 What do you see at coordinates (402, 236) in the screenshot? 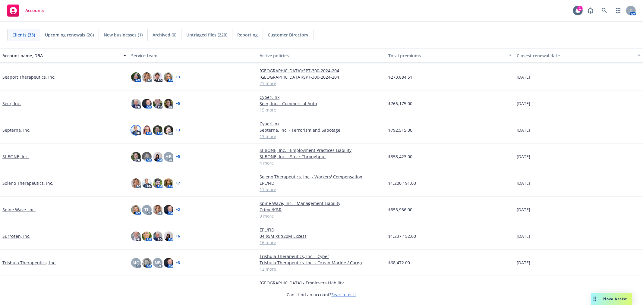
I see `span: $1,237,152.00` at bounding box center [402, 236].